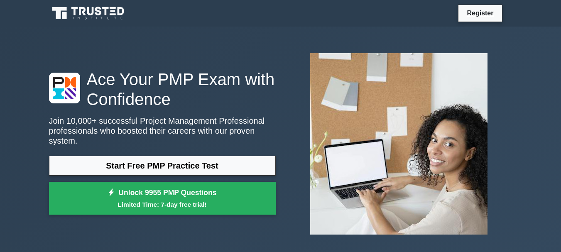 This screenshot has height=252, width=561. Describe the element at coordinates (162, 204) in the screenshot. I see `small: Limited Time: 7-day free trial!` at that location.